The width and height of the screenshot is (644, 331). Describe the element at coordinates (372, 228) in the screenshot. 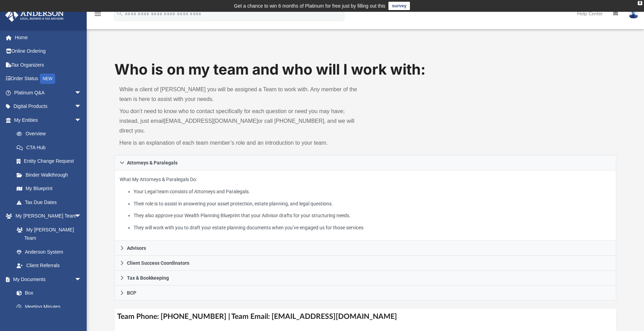

I see `li: They will work with you to draft your estate planning documents when you’ve engaged us for those ...` at that location.